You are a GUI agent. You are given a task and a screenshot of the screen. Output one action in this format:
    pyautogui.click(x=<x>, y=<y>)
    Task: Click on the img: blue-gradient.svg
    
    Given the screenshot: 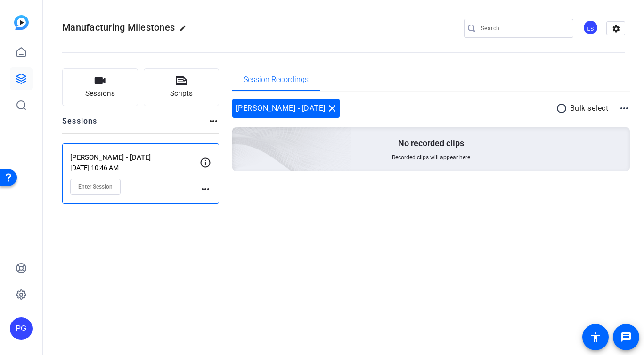 What is the action you would take?
    pyautogui.click(x=21, y=22)
    